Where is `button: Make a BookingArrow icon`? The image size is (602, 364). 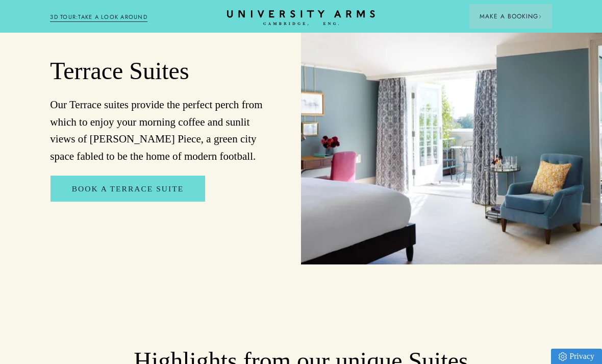 button: Make a BookingArrow icon is located at coordinates (511, 17).